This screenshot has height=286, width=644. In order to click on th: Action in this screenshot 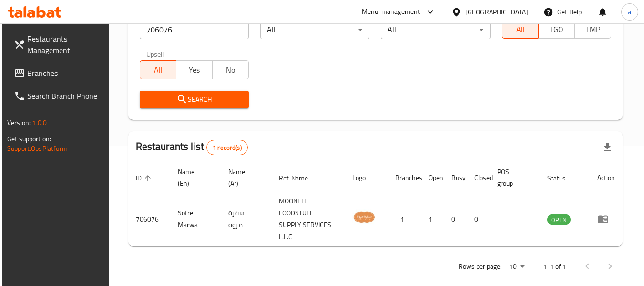, I will do `click(606, 178)`.